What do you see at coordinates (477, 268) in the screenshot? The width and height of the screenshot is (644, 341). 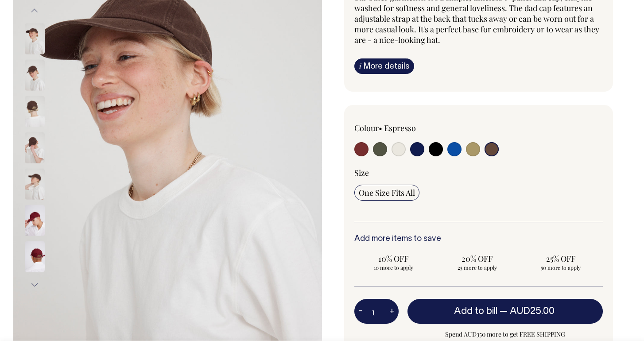 I see `span: 25 more to apply` at bounding box center [477, 268].